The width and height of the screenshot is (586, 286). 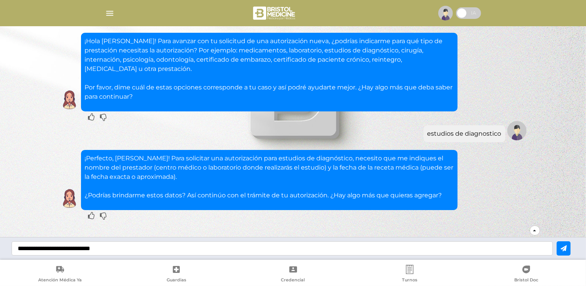 What do you see at coordinates (446, 13) in the screenshot?
I see `img: profile-placeholder.svg` at bounding box center [446, 13].